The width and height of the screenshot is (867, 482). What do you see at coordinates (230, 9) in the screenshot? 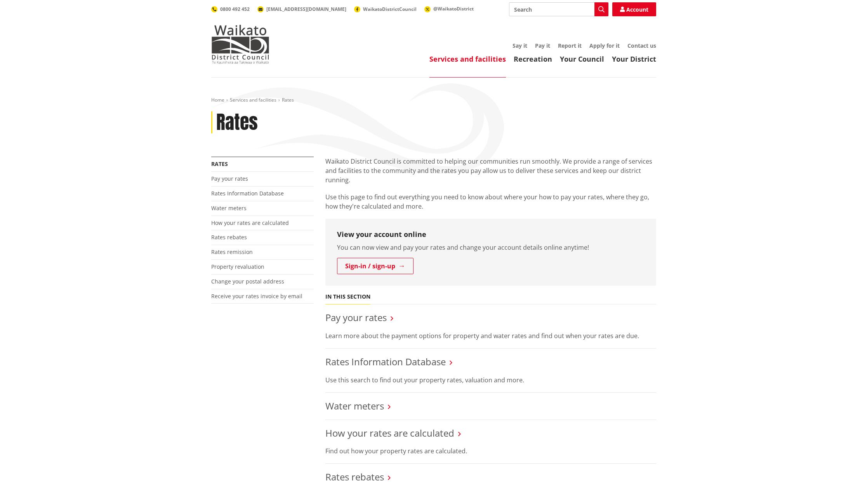
I see `a: 0800 492 452` at bounding box center [230, 9].